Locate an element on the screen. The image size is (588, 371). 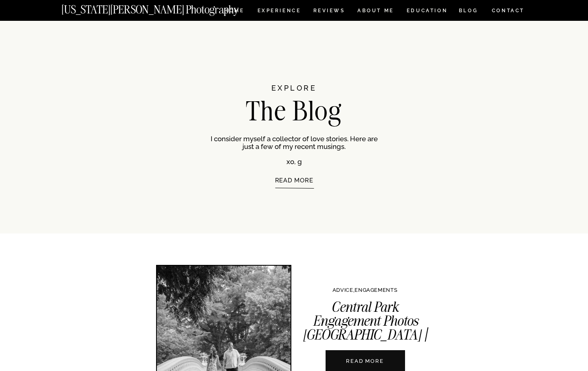
a: BLOG is located at coordinates (469, 12).